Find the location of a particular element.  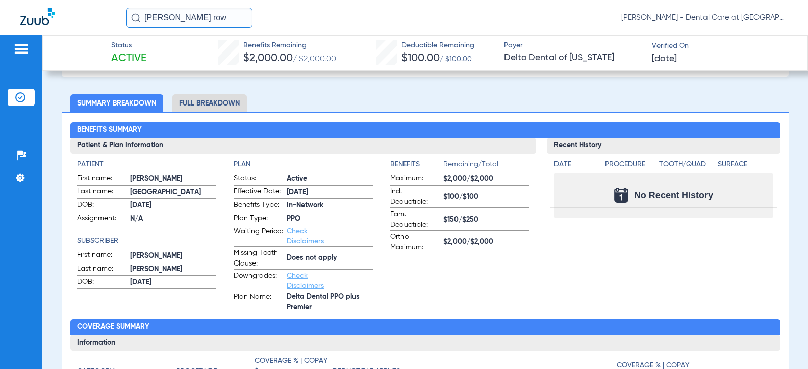

app-breakdown-title: Date is located at coordinates (575, 166).